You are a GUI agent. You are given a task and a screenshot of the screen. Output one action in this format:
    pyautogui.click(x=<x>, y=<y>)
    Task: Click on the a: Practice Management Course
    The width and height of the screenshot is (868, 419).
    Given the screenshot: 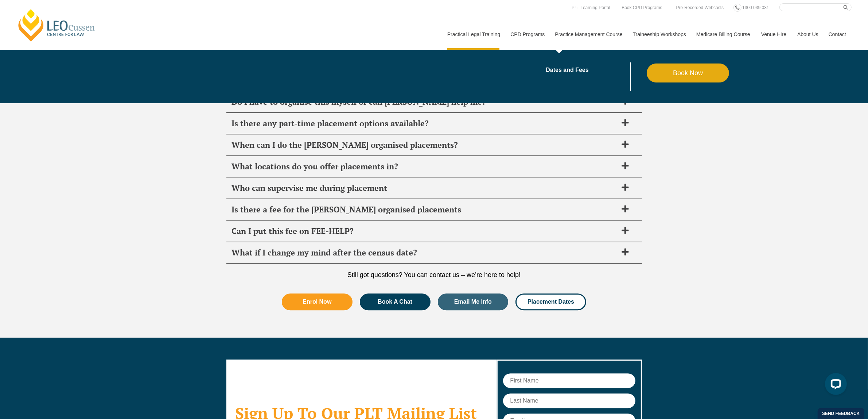 What is the action you would take?
    pyautogui.click(x=589, y=34)
    